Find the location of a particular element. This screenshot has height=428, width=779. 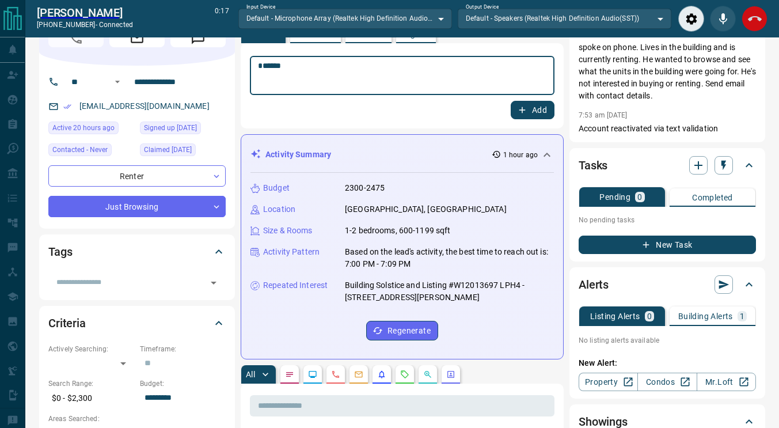

p: Completed is located at coordinates (713, 198).